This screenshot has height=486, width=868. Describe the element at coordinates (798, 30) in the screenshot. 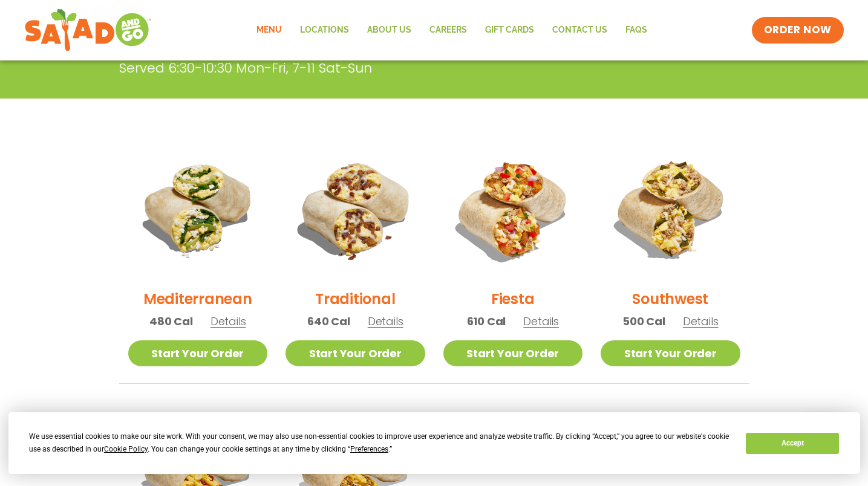

I see `a: ORDER NOW` at that location.